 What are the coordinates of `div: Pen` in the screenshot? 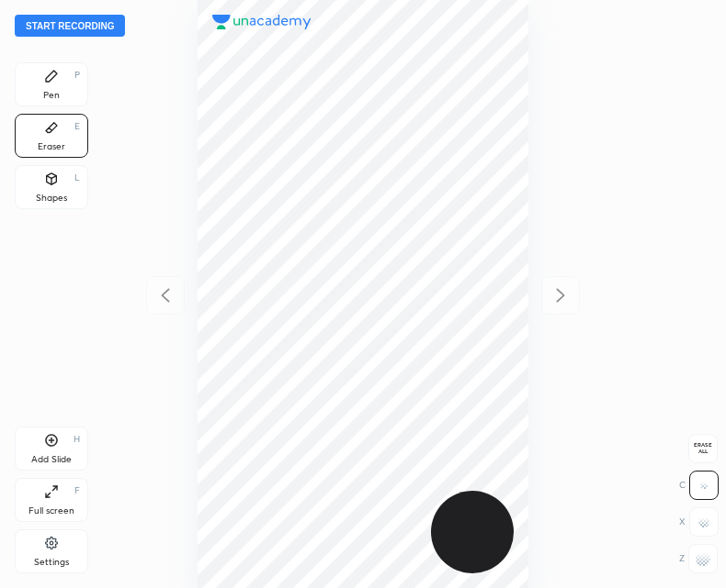 It's located at (52, 96).